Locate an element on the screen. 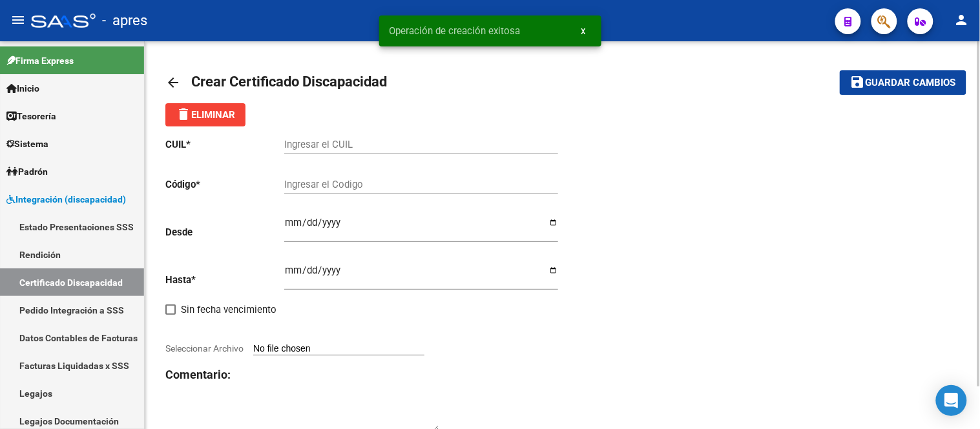  span: Integración (discapacidad) is located at coordinates (65, 200).